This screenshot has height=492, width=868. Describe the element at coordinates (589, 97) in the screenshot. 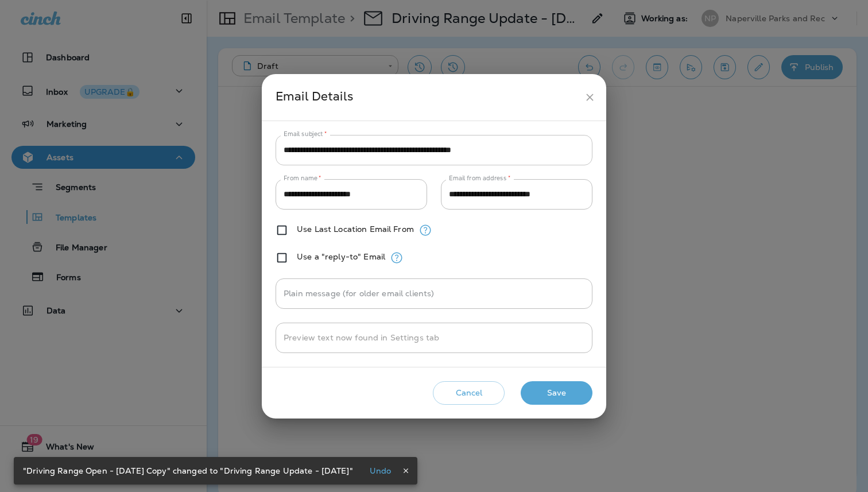

I see `button: close` at that location.